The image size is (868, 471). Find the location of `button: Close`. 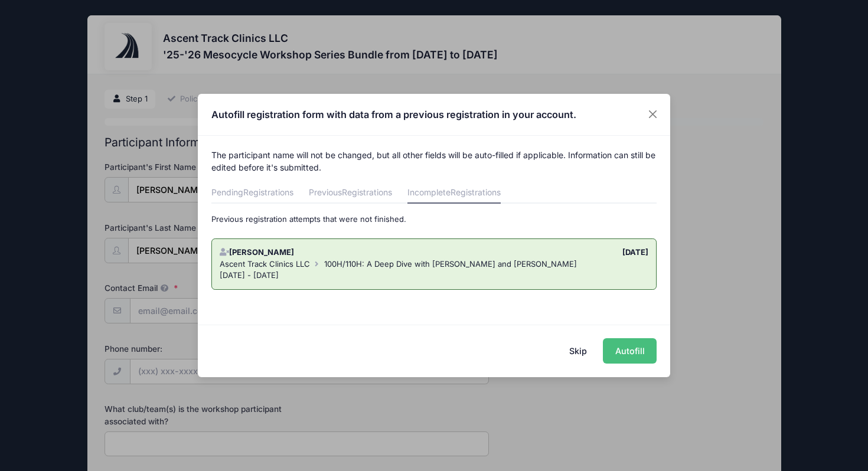

button: Close is located at coordinates (653, 114).